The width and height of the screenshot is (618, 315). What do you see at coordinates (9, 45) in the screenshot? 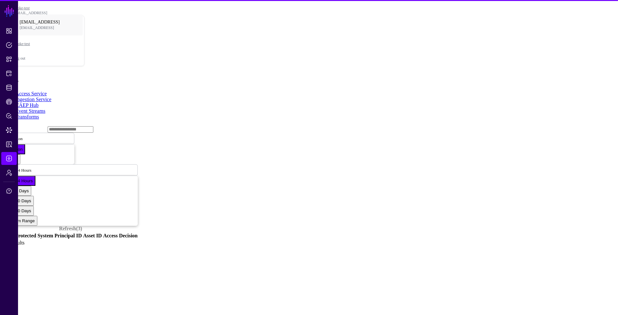
I see `span: Policies` at bounding box center [9, 45].